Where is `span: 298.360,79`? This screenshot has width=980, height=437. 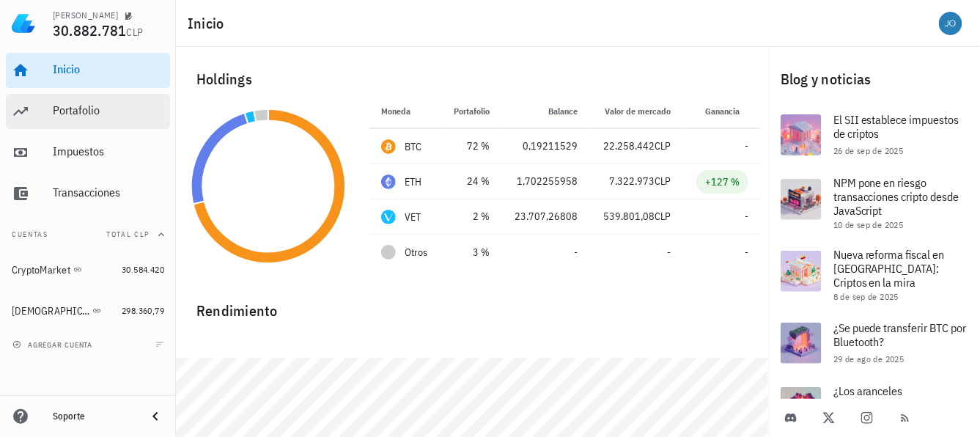 span: 298.360,79 is located at coordinates (143, 310).